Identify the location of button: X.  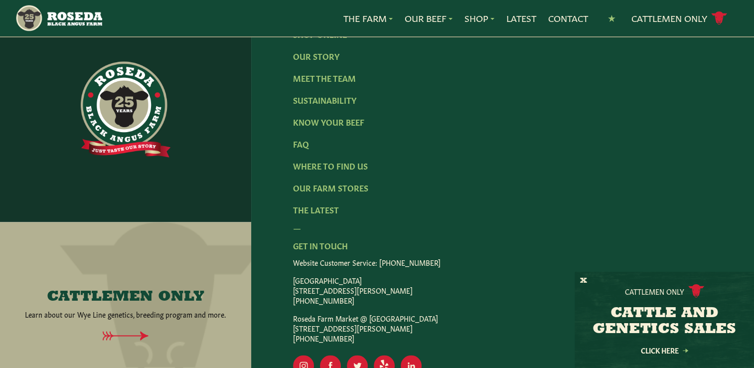
(583, 280).